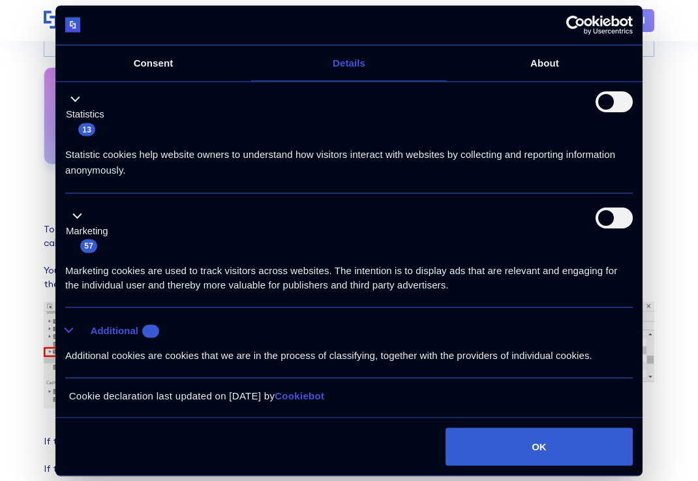  Describe the element at coordinates (349, 157) in the screenshot. I see `div: Statistic cookies help website owners to understand how visitors interact with websites by collec...` at that location.